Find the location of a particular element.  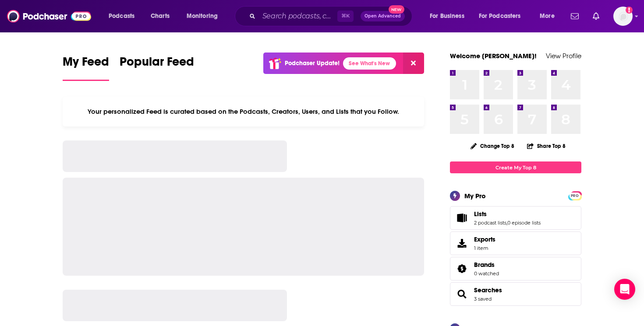

button: Change Top 8 is located at coordinates (492, 146).